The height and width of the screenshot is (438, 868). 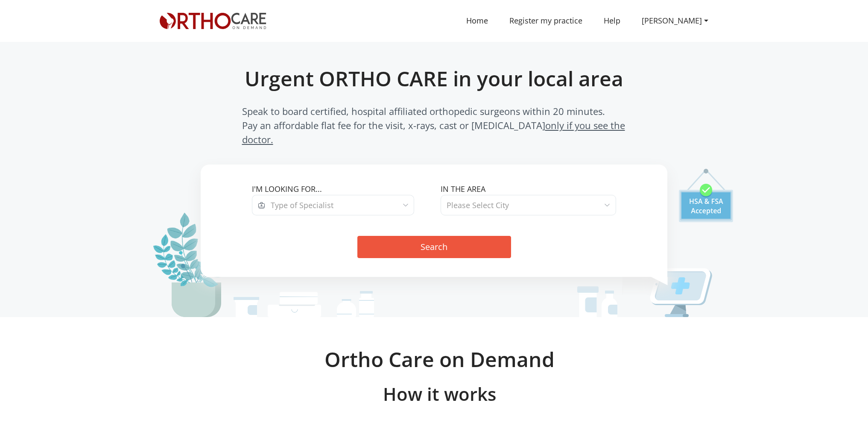 What do you see at coordinates (545, 20) in the screenshot?
I see `a: Register my practice` at bounding box center [545, 20].